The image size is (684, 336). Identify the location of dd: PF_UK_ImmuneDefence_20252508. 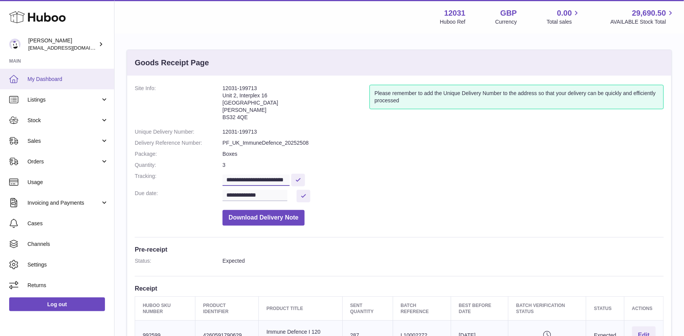
(443, 143).